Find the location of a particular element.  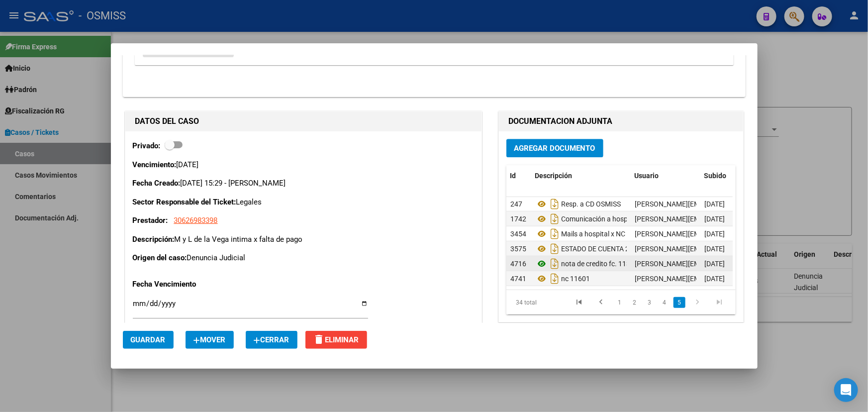

li: page 5 is located at coordinates (680, 302).